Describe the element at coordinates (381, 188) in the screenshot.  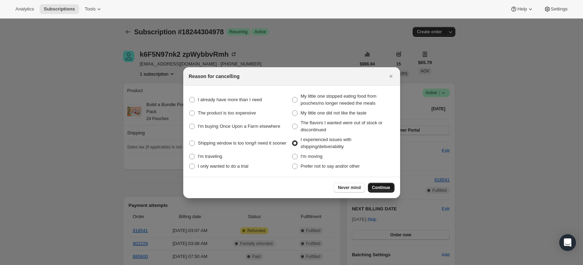
I see `span: Continue` at that location.